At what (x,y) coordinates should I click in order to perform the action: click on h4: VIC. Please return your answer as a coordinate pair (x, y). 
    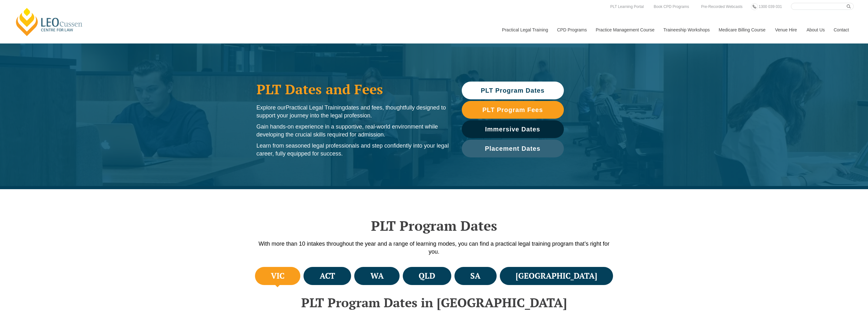
    Looking at the image, I should click on (278, 276).